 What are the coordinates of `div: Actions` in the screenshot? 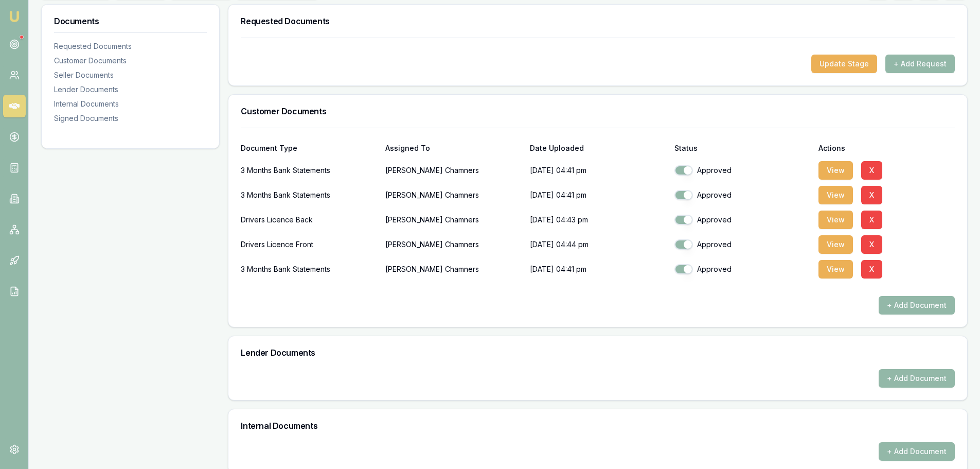 It's located at (886, 148).